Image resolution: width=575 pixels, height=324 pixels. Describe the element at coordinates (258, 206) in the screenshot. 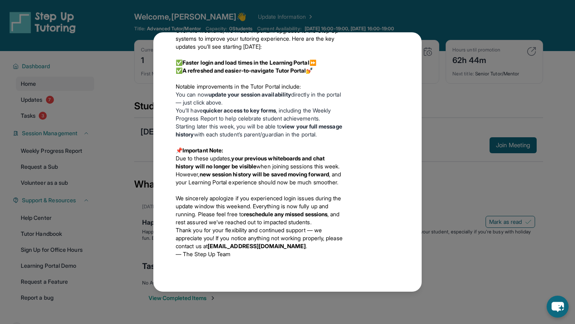

I see `span: We sincerely apologize if you experienced login issues during the update window this weekend. Eve...` at that location.